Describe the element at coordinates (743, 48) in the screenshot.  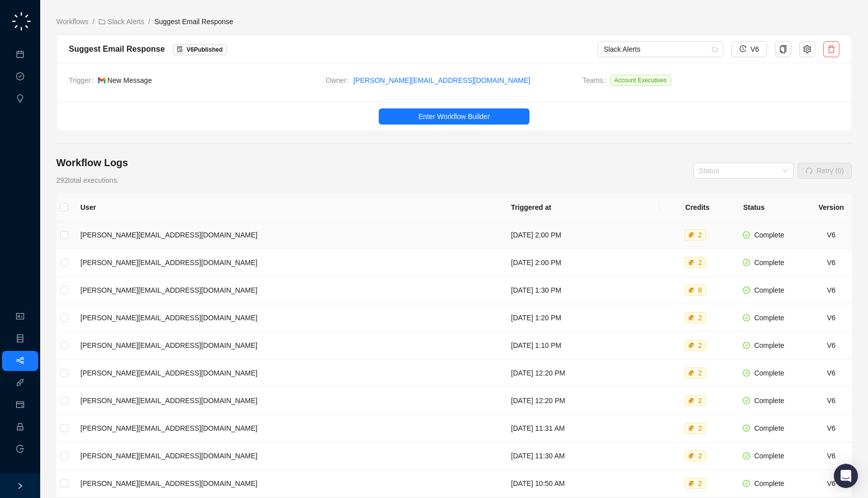
I see `span: history` at that location.